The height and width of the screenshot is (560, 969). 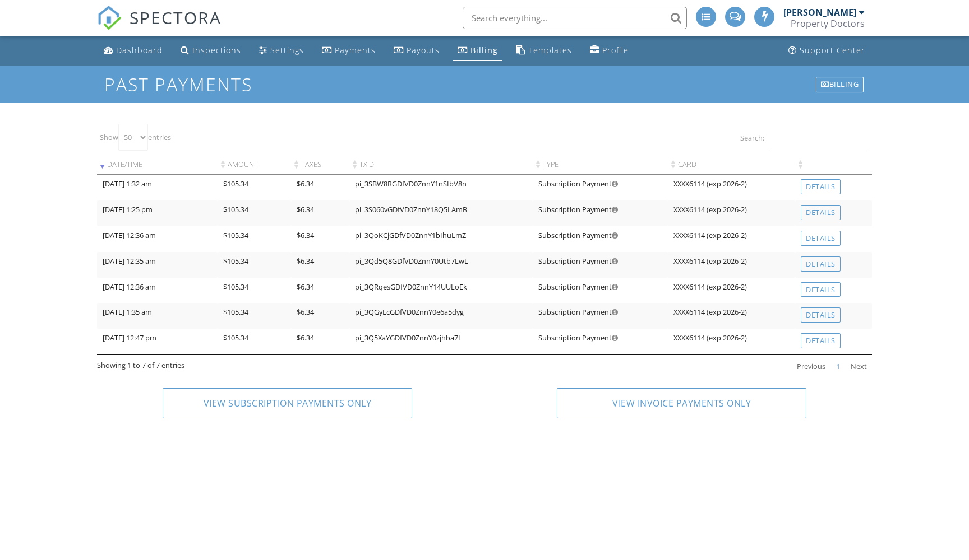 I want to click on td: pi_3Qd5Q8GDfVD0ZnnY0Utb7LwL, so click(x=441, y=265).